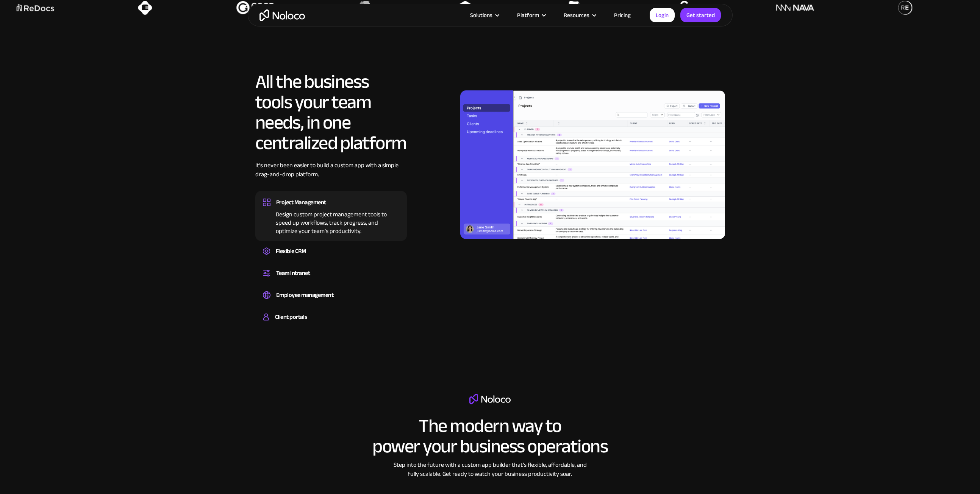  I want to click on a: Get started, so click(700, 15).